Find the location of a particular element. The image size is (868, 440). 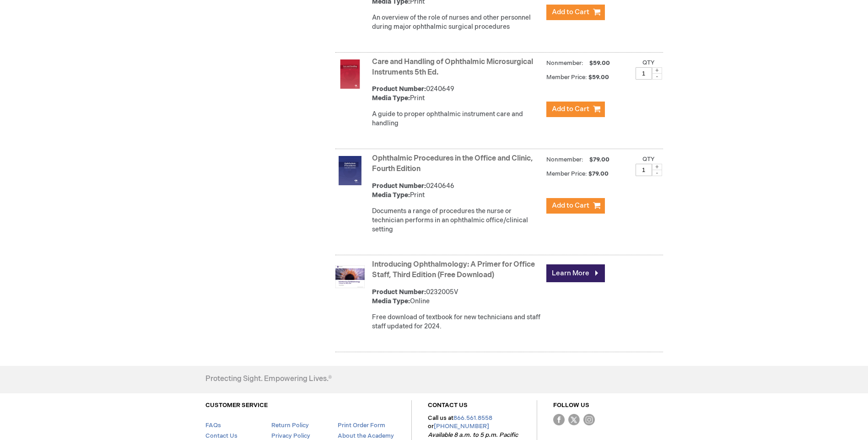

a: Return Policy is located at coordinates (290, 425).